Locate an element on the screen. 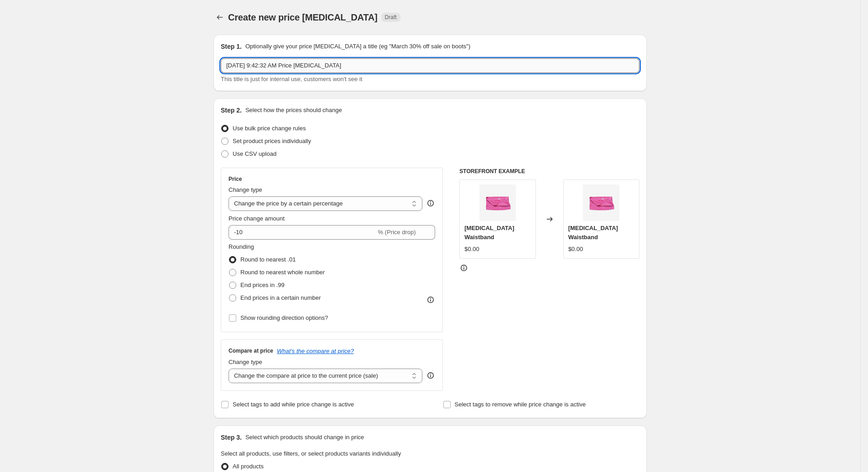  h2: Step 1. is located at coordinates (231, 47).